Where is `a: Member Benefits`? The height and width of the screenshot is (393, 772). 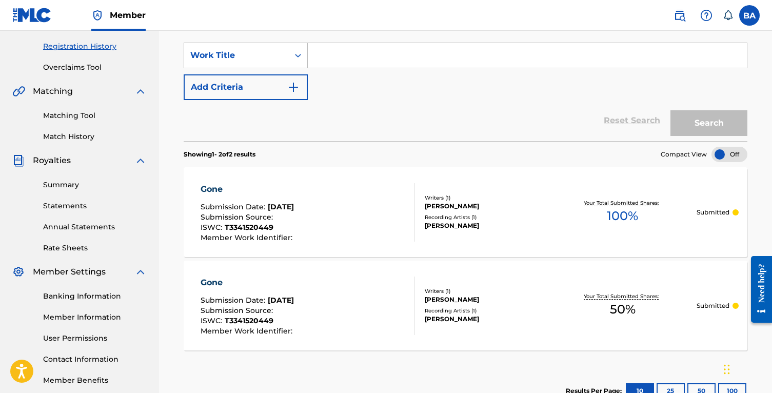 a: Member Benefits is located at coordinates (95, 380).